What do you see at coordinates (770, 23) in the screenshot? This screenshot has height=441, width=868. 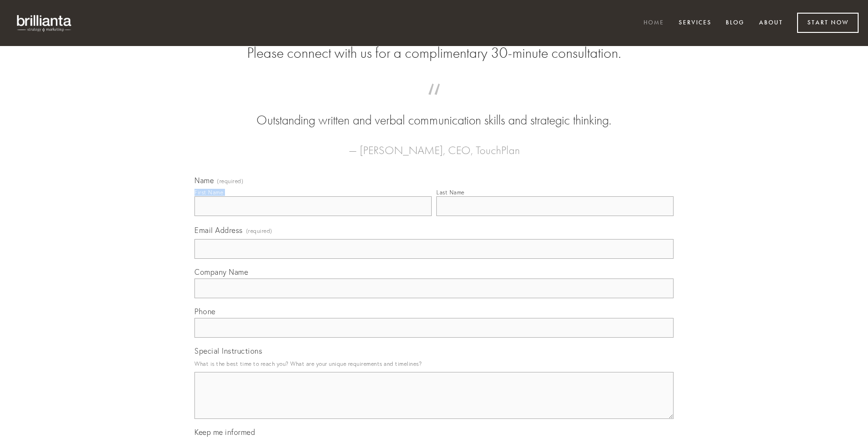 I see `a: About` at bounding box center [770, 23].